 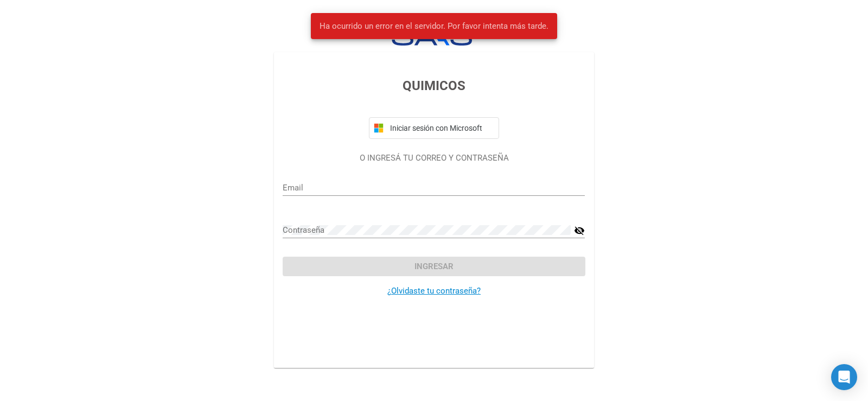 What do you see at coordinates (434, 266) in the screenshot?
I see `button: Ingresar` at bounding box center [434, 266].